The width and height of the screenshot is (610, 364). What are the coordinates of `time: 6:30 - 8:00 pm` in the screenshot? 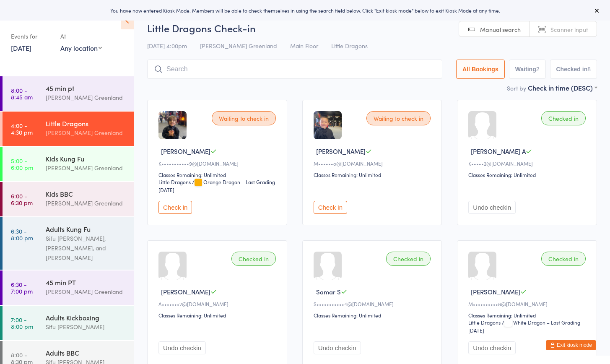 It's located at (22, 235).